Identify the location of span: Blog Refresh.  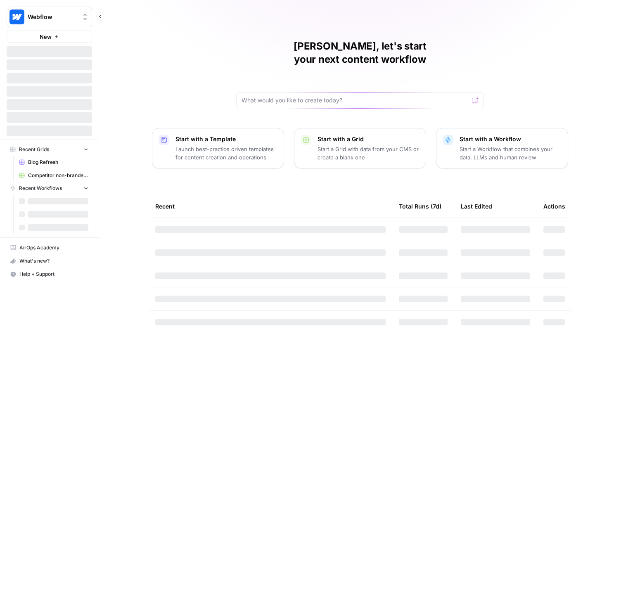
(58, 162).